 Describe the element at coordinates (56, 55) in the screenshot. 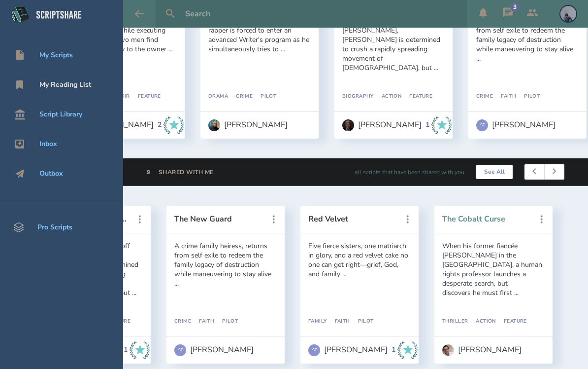

I see `div: My Scripts` at that location.